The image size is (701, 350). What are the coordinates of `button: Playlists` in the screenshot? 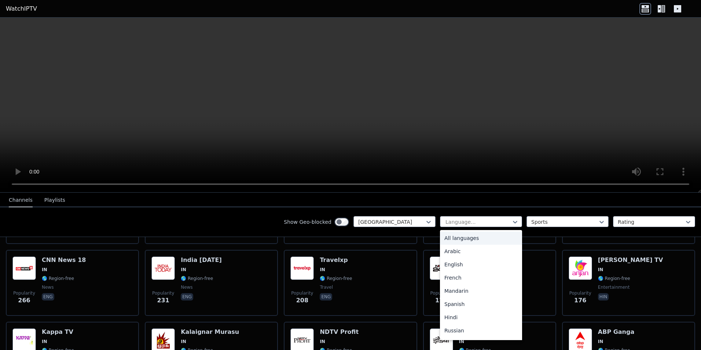 It's located at (55, 200).